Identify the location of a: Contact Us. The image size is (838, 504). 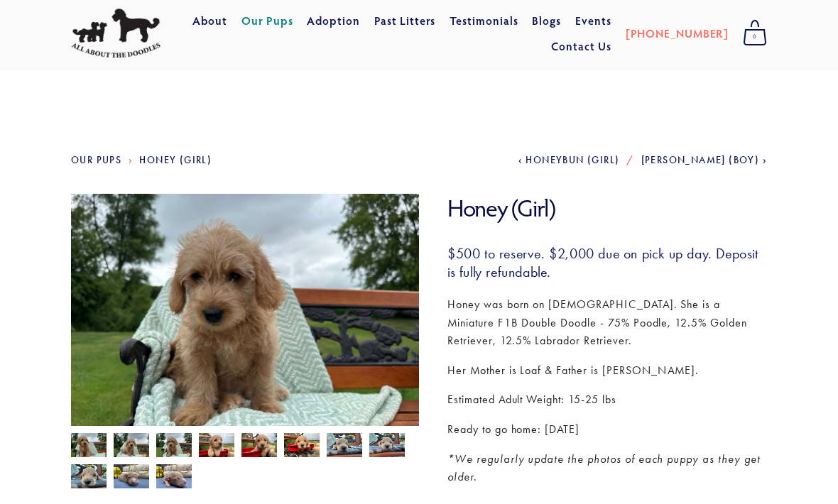
(581, 46).